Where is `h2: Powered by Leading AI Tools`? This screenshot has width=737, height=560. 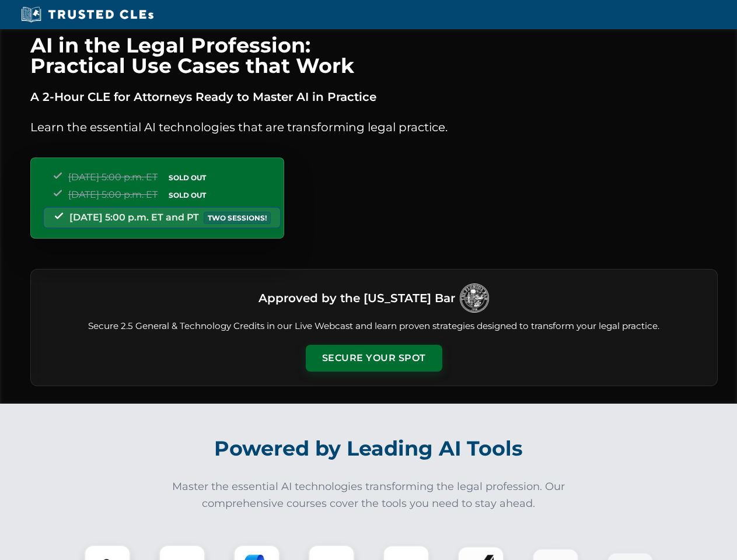 h2: Powered by Leading AI Tools is located at coordinates (368, 448).